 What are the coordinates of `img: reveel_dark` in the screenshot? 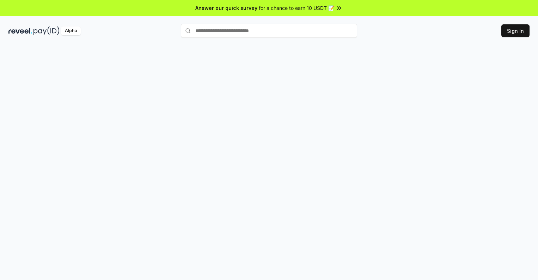 It's located at (20, 31).